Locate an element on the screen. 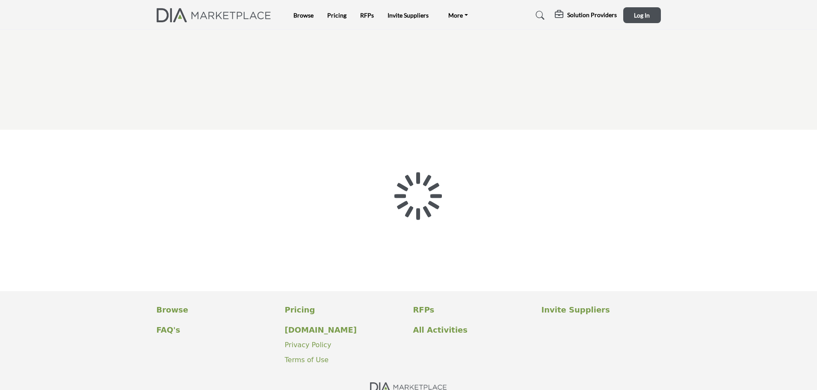 The width and height of the screenshot is (817, 390). a: Terms of Use is located at coordinates (307, 359).